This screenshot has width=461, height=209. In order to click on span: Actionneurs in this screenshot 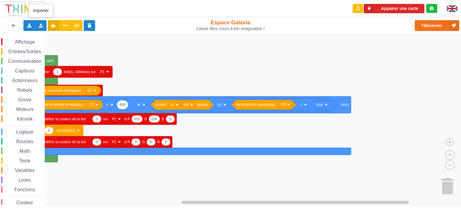, I will do `click(25, 80)`.